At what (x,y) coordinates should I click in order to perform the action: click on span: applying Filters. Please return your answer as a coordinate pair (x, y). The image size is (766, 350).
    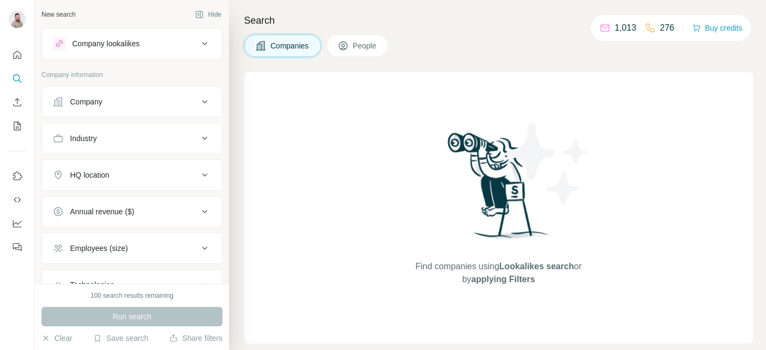
    Looking at the image, I should click on (503, 279).